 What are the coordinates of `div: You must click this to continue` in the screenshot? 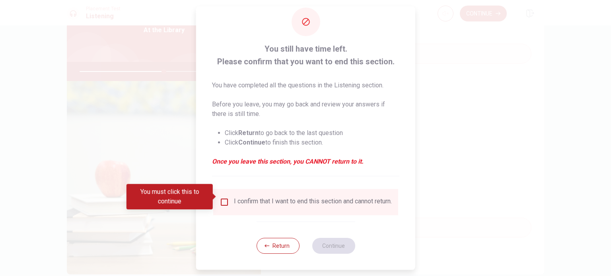 It's located at (169, 197).